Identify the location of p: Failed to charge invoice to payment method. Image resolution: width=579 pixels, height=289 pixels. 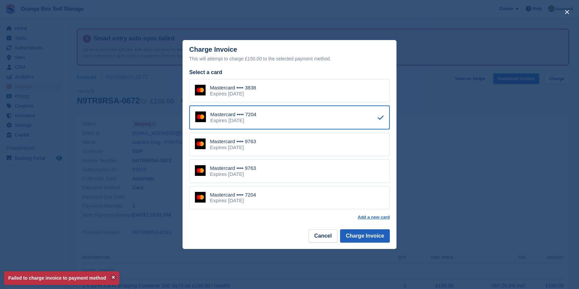
(61, 278).